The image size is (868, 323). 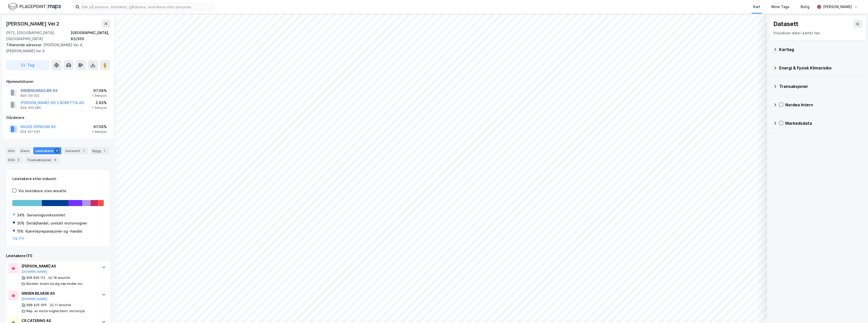 I want to click on button: Og 3 til, so click(x=19, y=238).